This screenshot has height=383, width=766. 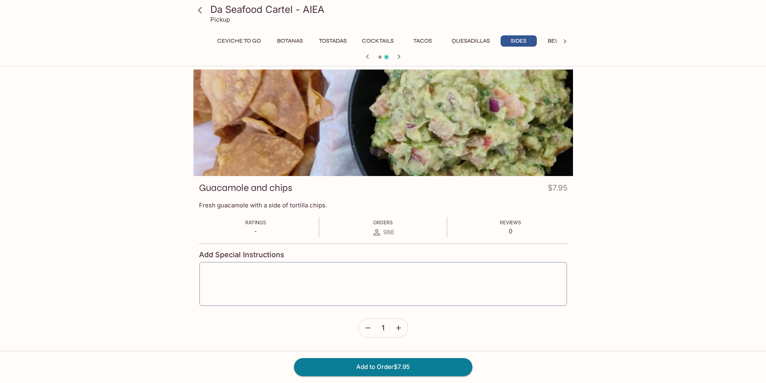 I want to click on button: Beverages, so click(x=564, y=41).